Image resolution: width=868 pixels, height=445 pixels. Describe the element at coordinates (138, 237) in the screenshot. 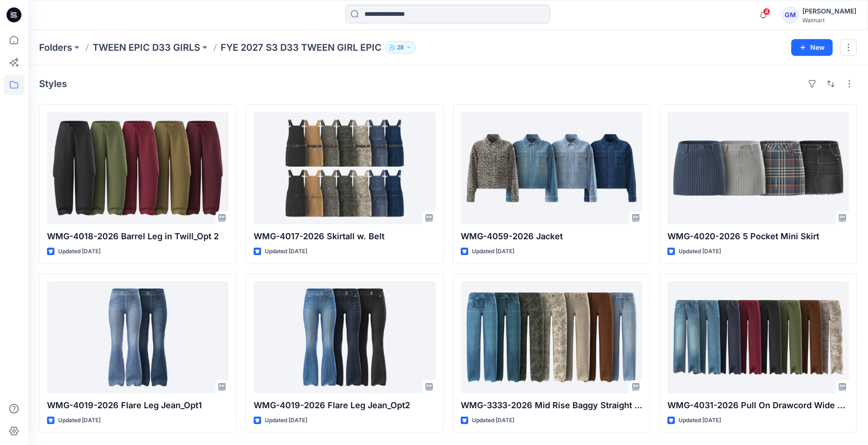

I see `p: WMG-4018-2026 Barrel Leg in Twill_Opt 2` at that location.